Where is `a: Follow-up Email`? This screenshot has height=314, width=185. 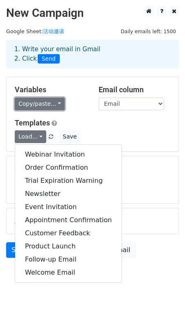
a: Follow-up Email is located at coordinates (68, 259).